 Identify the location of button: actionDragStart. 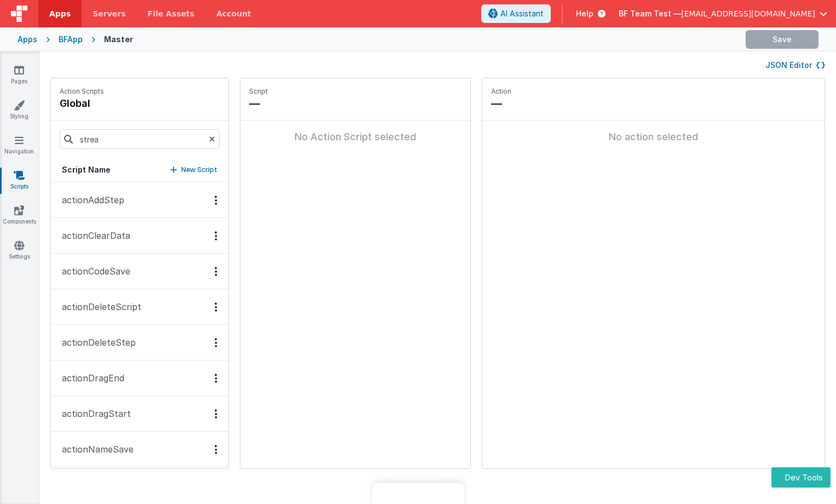
(139, 413).